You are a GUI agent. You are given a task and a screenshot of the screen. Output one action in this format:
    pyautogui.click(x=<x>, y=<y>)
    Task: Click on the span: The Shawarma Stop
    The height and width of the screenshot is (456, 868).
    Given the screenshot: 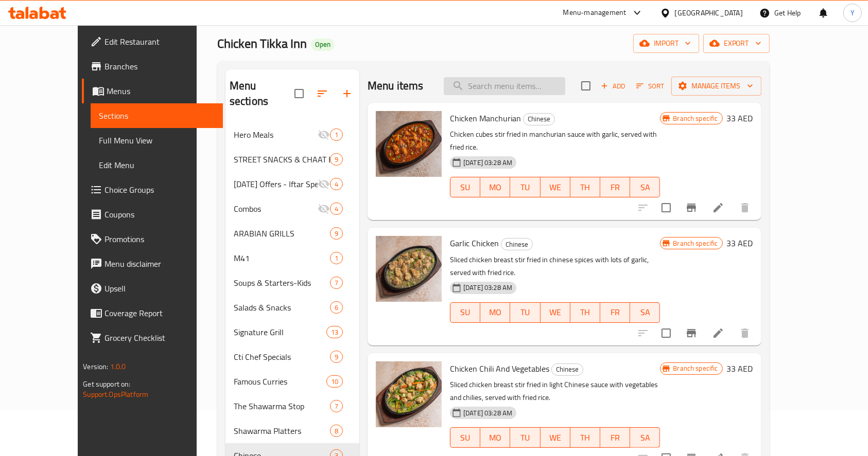 What is the action you would take?
    pyautogui.click(x=281, y=406)
    